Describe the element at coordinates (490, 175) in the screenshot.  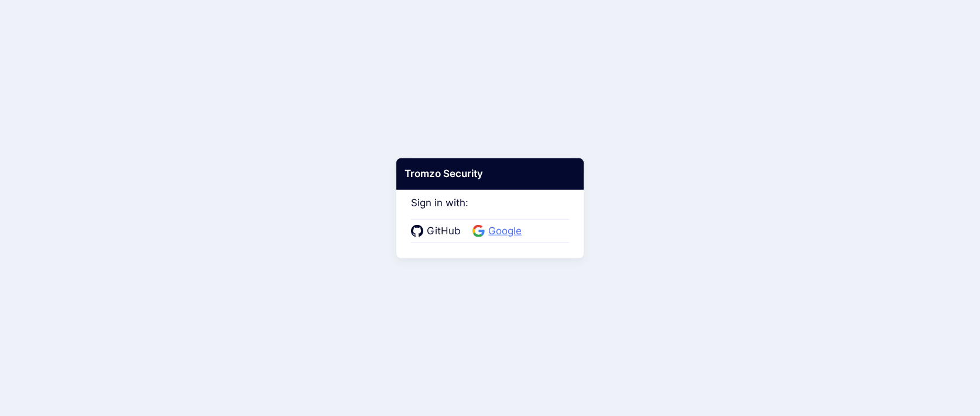
I see `div: Tromzo Security` at that location.